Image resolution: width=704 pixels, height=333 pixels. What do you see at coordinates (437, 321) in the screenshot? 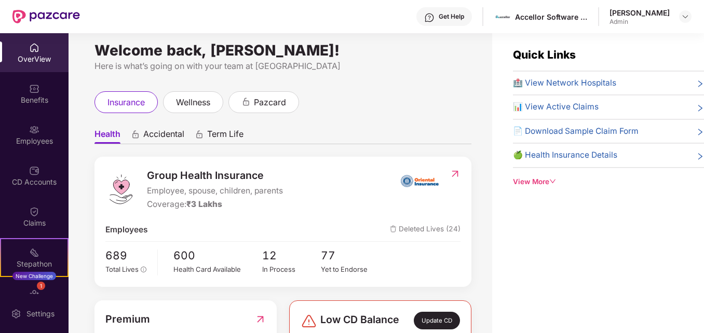
I see `div: Update CD` at bounding box center [437, 321].